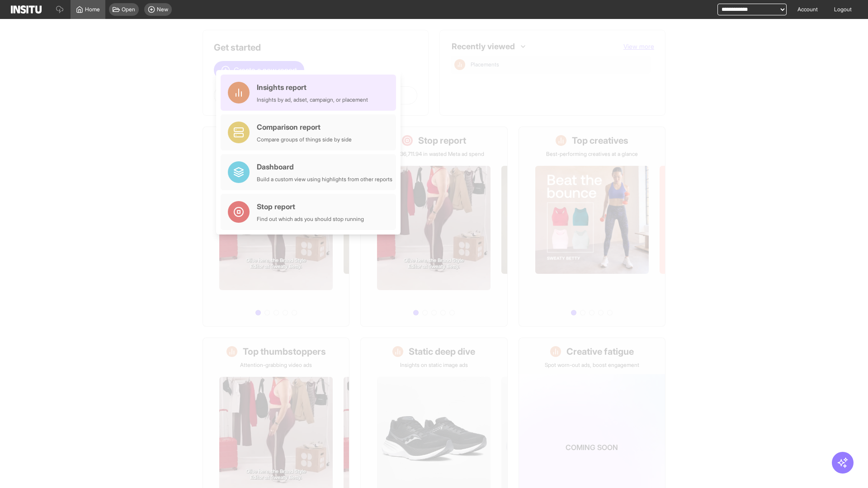 The image size is (868, 488). Describe the element at coordinates (325, 180) in the screenshot. I see `div: Build a custom view using highlights from other reports` at that location.